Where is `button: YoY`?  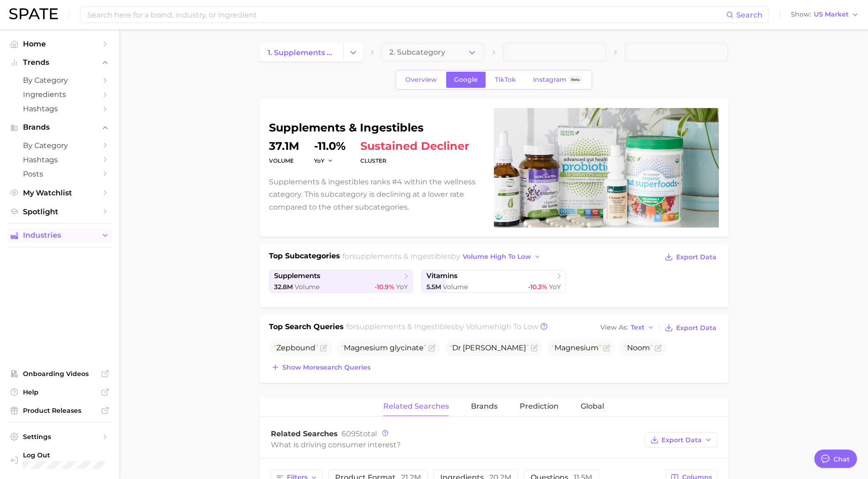
button: YoY is located at coordinates (324, 160).